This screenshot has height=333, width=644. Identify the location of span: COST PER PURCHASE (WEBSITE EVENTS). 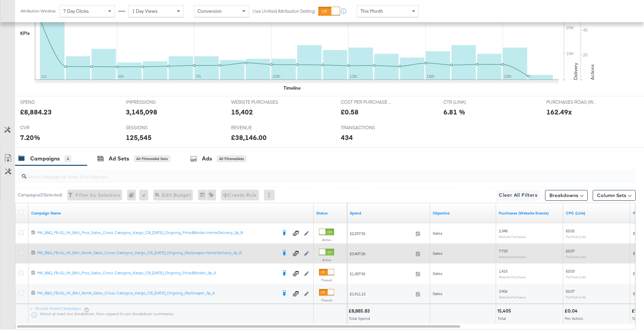
(366, 102).